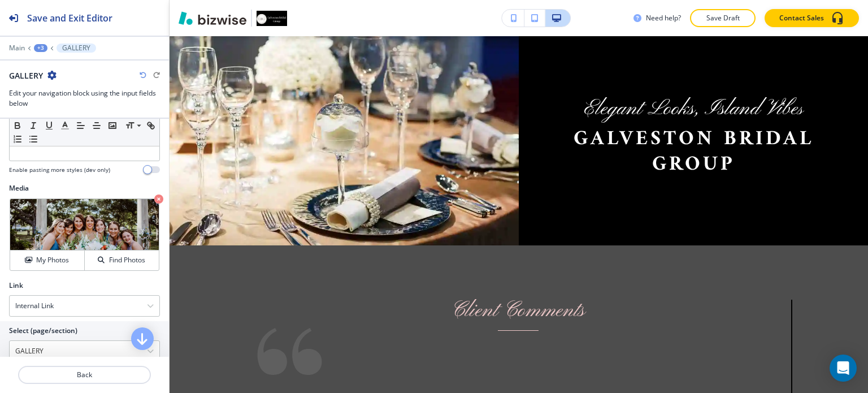 Image resolution: width=868 pixels, height=393 pixels. What do you see at coordinates (272, 18) in the screenshot?
I see `img: Your Logo` at bounding box center [272, 18].